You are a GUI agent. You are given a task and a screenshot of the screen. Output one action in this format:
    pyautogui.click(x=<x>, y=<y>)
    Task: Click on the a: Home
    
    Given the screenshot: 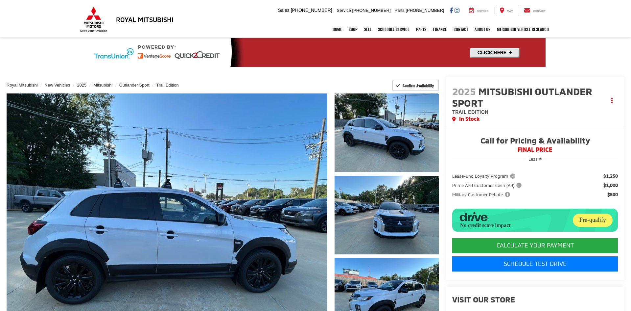 What is the action you would take?
    pyautogui.click(x=337, y=29)
    